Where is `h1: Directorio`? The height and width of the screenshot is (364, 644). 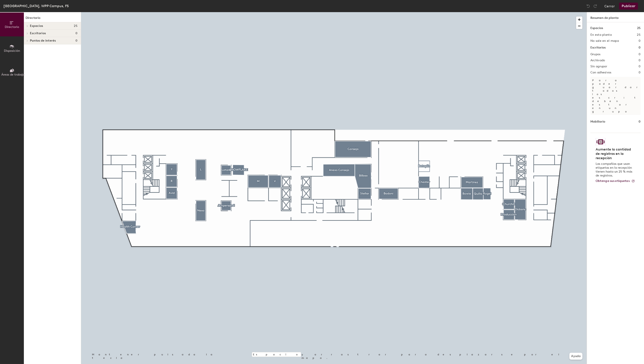 h1: Directorio is located at coordinates (53, 19).